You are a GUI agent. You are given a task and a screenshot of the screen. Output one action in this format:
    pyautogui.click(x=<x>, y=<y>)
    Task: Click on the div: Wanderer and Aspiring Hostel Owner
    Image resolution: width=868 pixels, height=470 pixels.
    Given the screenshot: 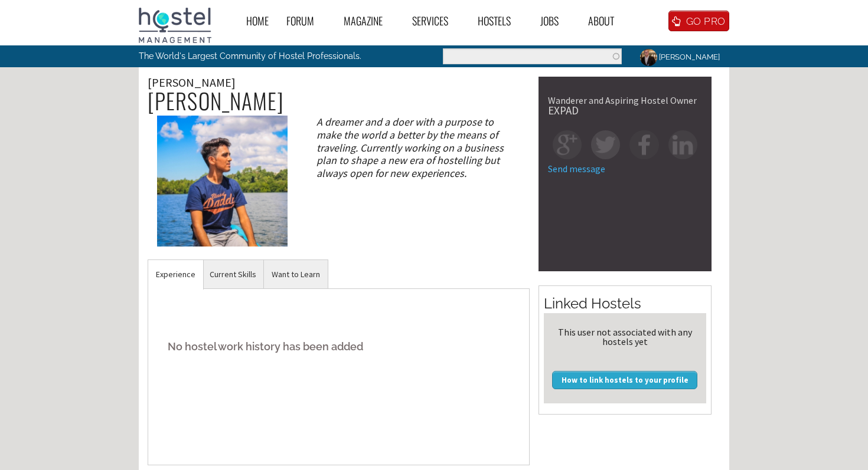 What is the action you would take?
    pyautogui.click(x=625, y=100)
    